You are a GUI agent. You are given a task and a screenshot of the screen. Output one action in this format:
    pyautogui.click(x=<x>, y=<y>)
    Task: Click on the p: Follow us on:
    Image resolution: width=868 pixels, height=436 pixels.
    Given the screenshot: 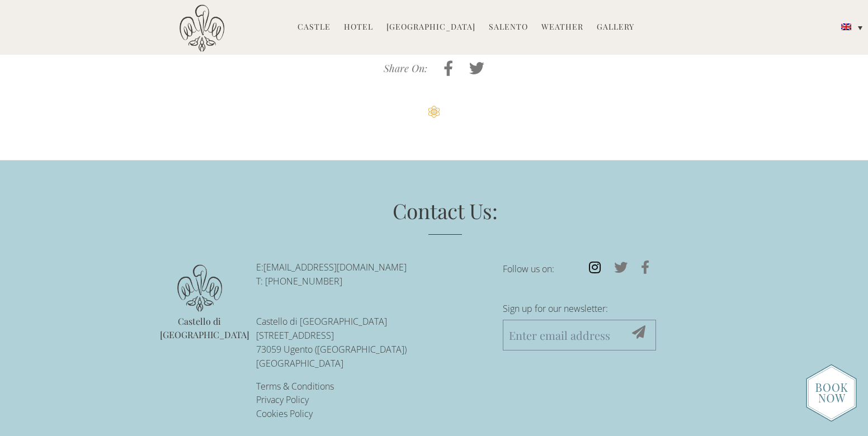 What is the action you would take?
    pyautogui.click(x=579, y=269)
    